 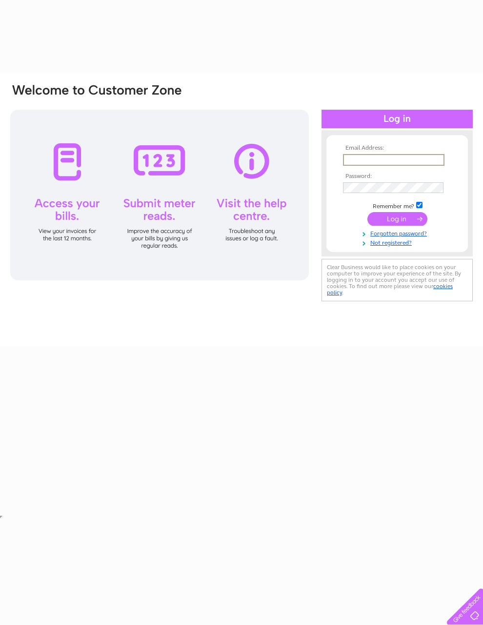 What do you see at coordinates (397, 177) in the screenshot?
I see `th: Password:` at bounding box center [397, 177].